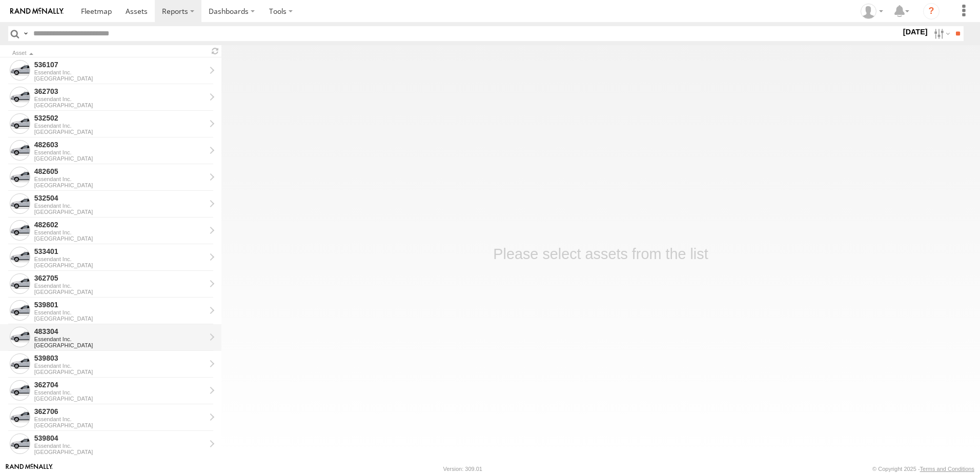  I want to click on label: Search Query, so click(25, 33).